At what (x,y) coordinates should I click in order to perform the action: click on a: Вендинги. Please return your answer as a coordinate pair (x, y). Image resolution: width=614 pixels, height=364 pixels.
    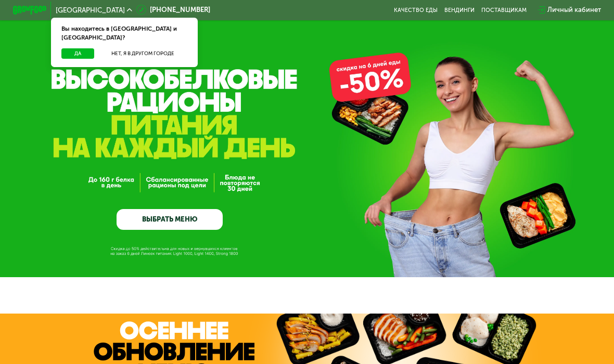
    Looking at the image, I should click on (459, 10).